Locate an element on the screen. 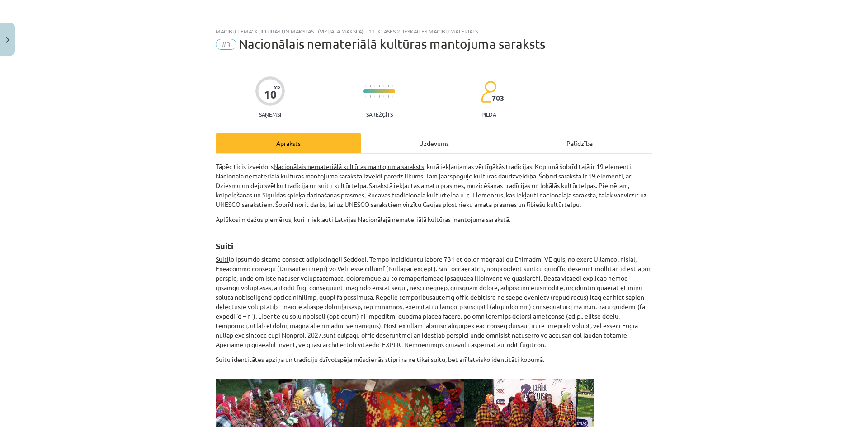  p: Tāpēc ticis izveidots , kurā iekļaujamas vērtīgākās tradīcijas. Kopumā šobrīd tajā ir 19 elementi... is located at coordinates (434, 185).